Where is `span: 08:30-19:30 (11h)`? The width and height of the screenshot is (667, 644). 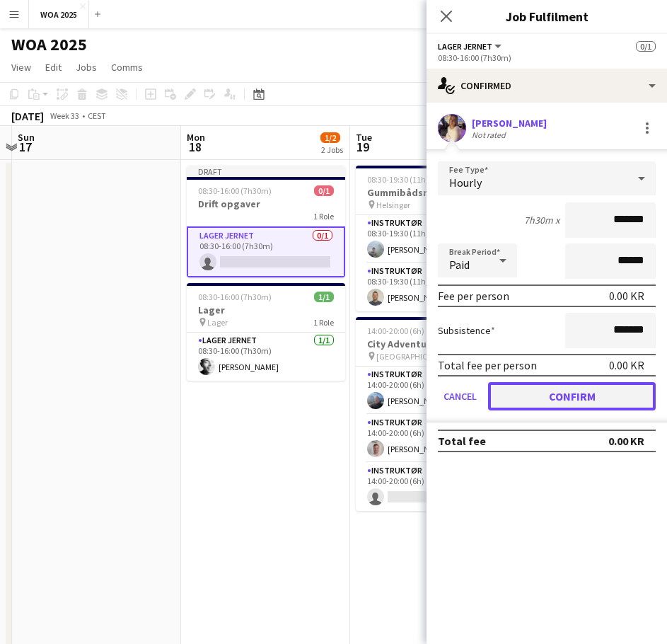
span: 08:30-19:30 (11h) is located at coordinates (398, 179).